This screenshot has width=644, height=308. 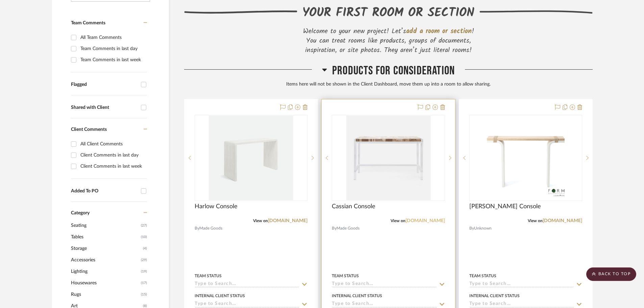 I want to click on span: Seating, so click(x=105, y=225).